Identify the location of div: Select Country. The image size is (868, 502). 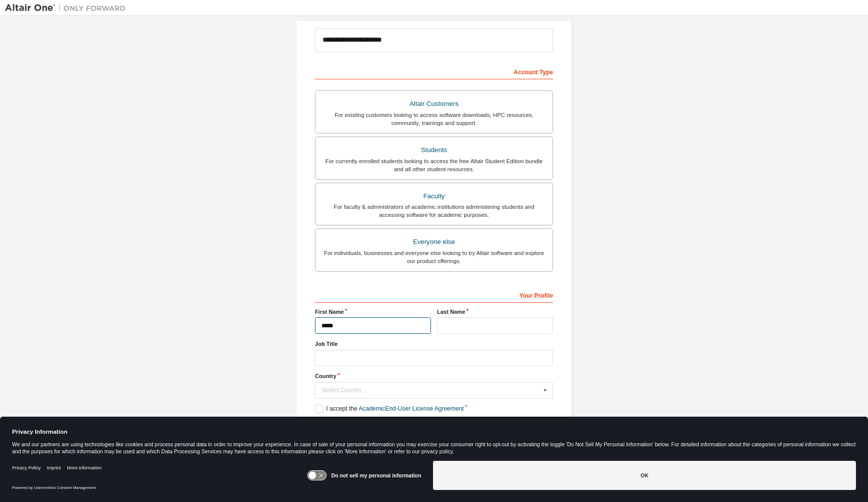
(431, 390).